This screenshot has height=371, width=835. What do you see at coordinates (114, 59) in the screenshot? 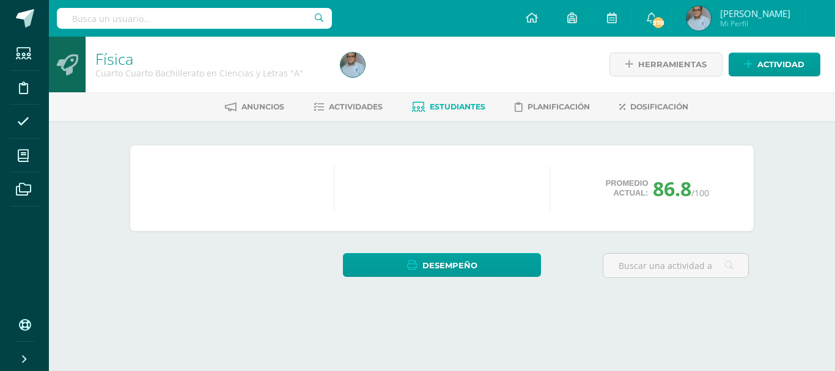
I see `a: Física` at bounding box center [114, 59].